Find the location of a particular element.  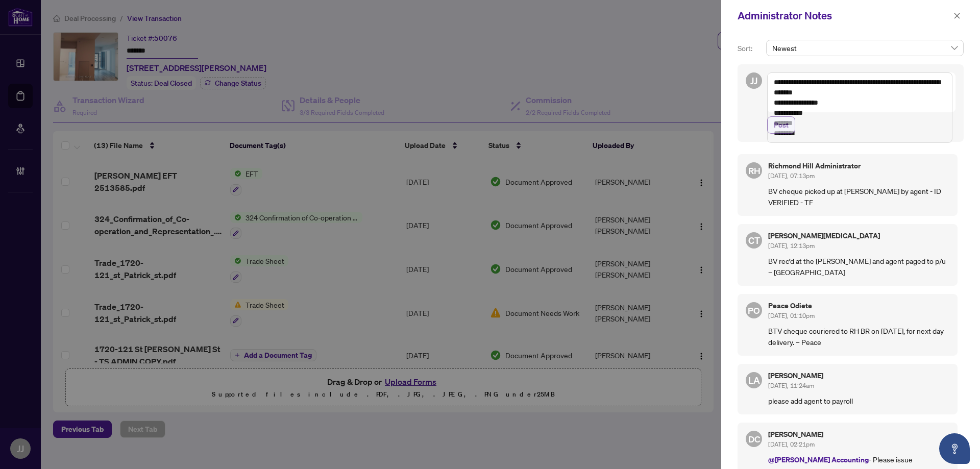

h5: Richmond Hill Administrator is located at coordinates (859, 165).